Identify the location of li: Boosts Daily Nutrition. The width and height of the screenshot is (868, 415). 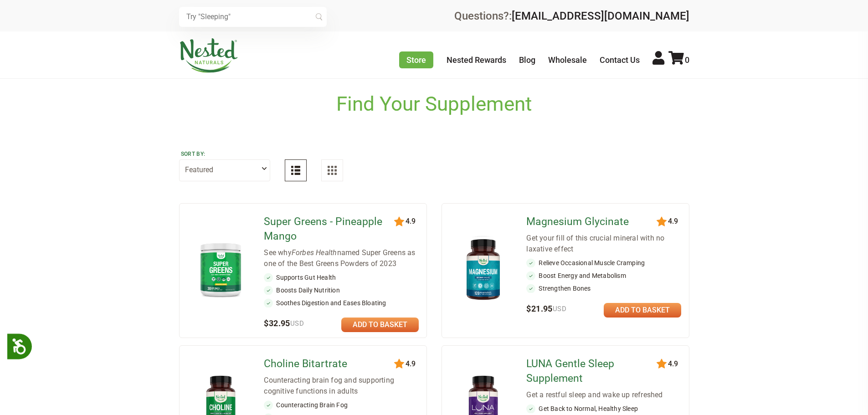
(341, 290).